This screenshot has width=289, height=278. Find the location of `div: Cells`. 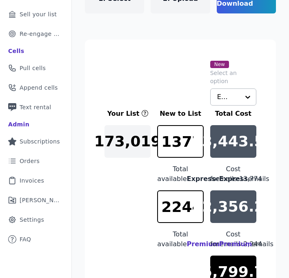

div: Cells is located at coordinates (16, 51).